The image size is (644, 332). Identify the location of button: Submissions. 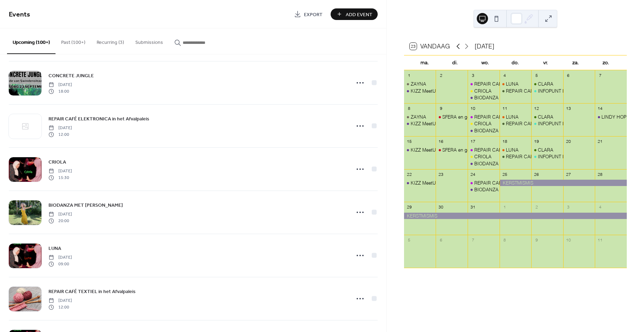
(149, 41).